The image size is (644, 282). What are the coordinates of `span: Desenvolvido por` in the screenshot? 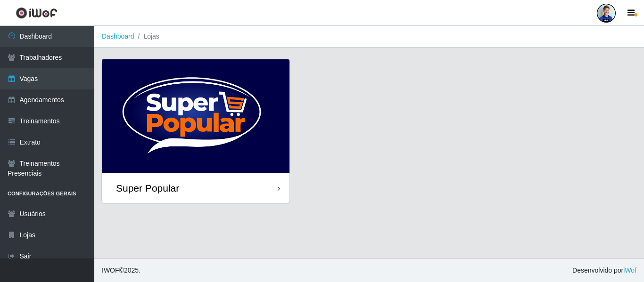 It's located at (605, 270).